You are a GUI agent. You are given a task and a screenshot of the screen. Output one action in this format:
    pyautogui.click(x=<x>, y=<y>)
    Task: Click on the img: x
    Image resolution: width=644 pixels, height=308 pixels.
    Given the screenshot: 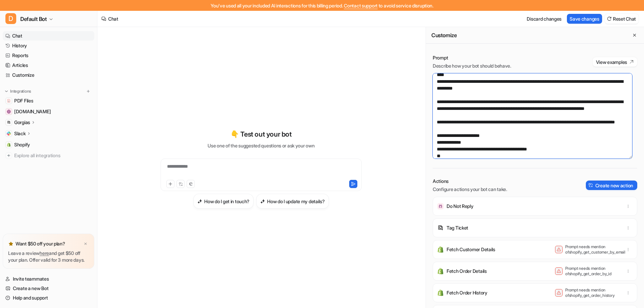 What is the action you would take?
    pyautogui.click(x=86, y=244)
    